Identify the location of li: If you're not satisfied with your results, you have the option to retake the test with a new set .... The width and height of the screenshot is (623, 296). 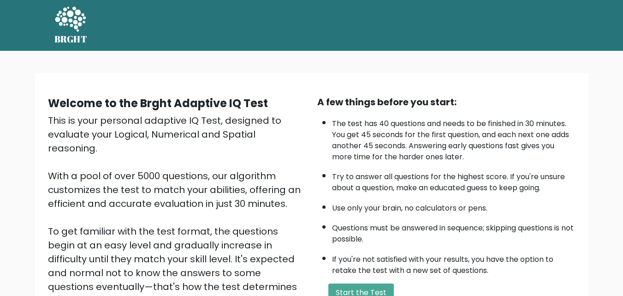
(454, 263).